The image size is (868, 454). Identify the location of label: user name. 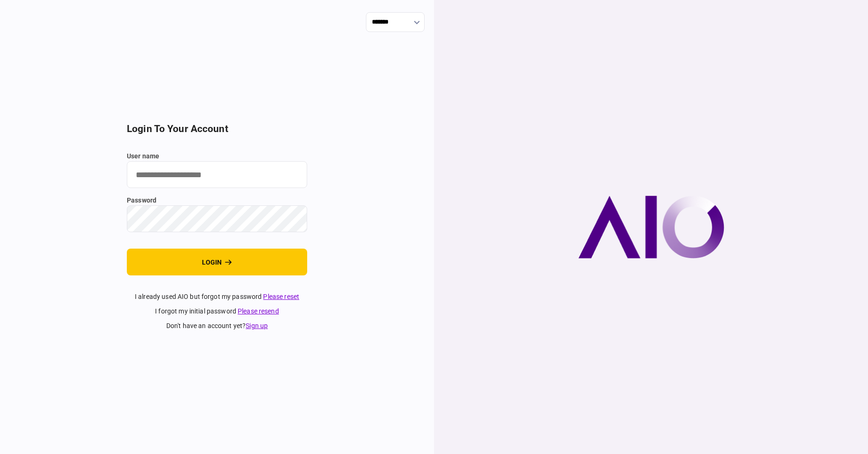
(217, 156).